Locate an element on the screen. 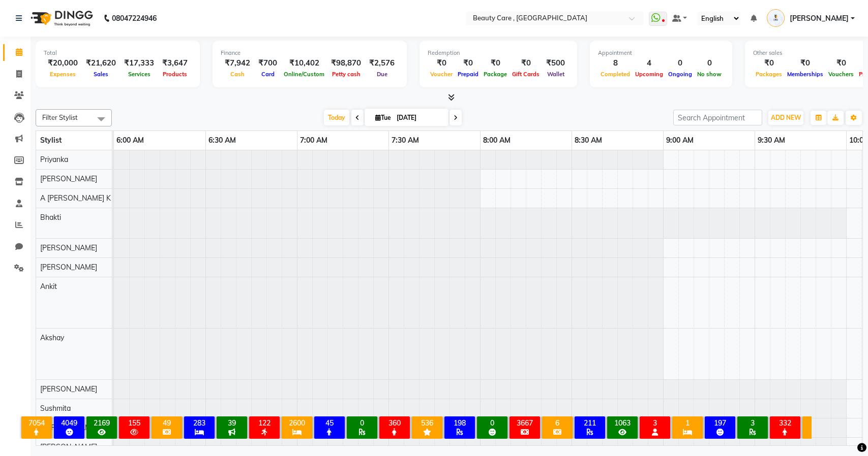 Image resolution: width=868 pixels, height=456 pixels. span: Cash is located at coordinates (237, 74).